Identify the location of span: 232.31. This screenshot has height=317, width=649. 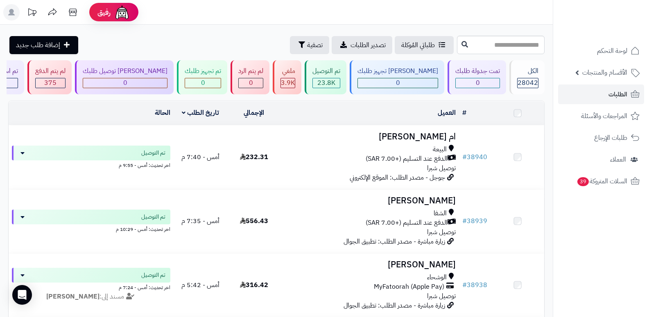
(254, 157).